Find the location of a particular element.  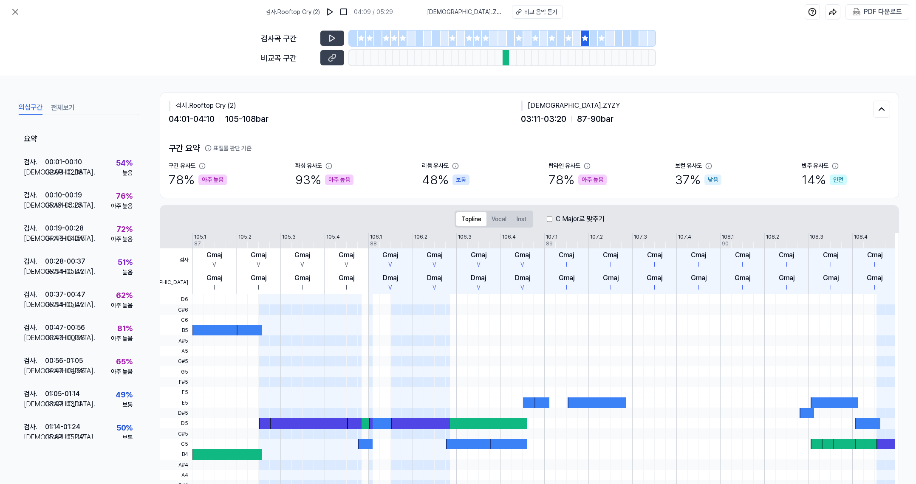

div: 54 % is located at coordinates (124, 163).